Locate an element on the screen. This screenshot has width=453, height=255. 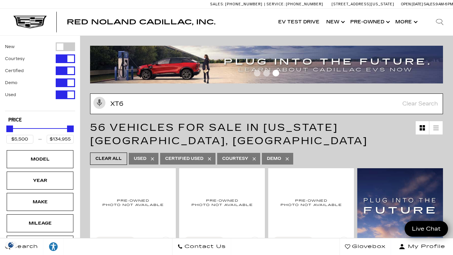
img: ev-blog-post-banners4 is located at coordinates (266, 64).